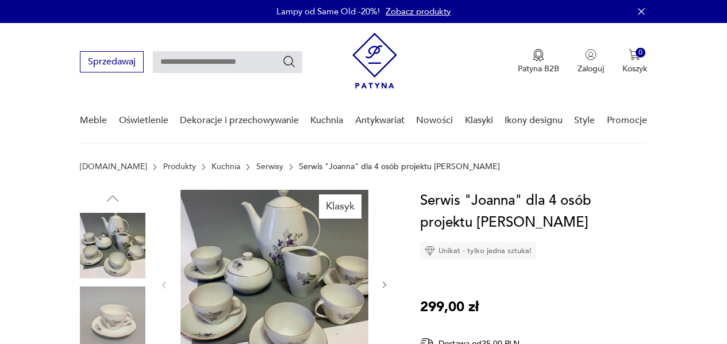 This screenshot has width=727, height=344. I want to click on a: Ikony designu, so click(534, 120).